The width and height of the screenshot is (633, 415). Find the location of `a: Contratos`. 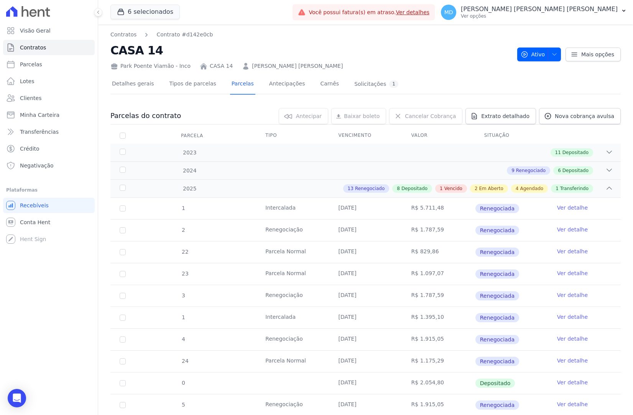

a: Contratos is located at coordinates (123, 34).